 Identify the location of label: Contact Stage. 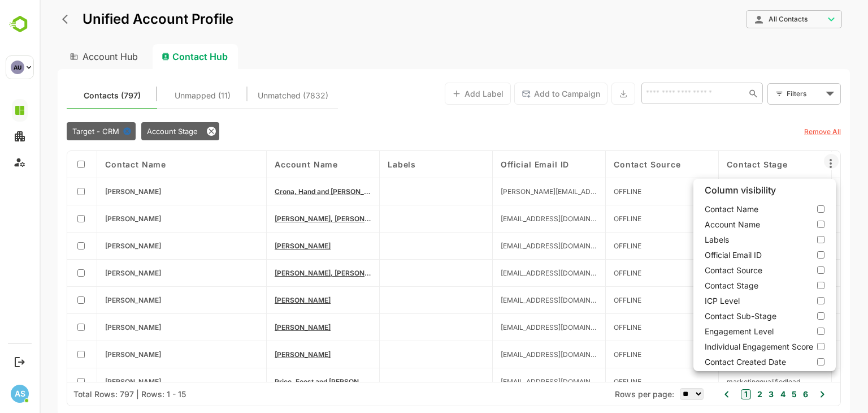
(725, 285).